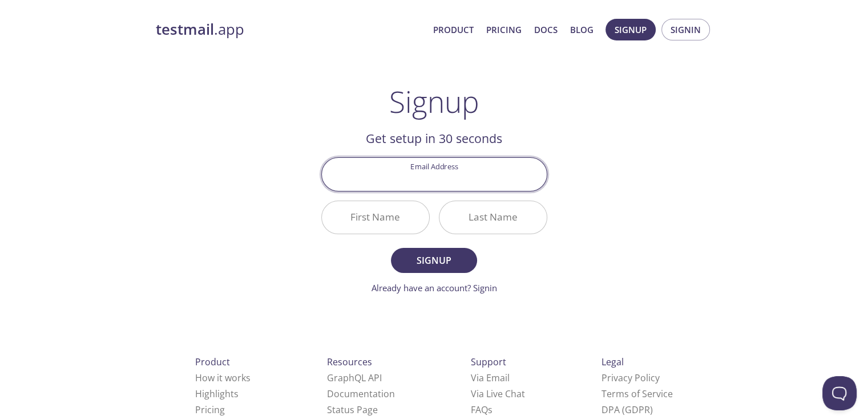 The width and height of the screenshot is (868, 416). What do you see at coordinates (481, 410) in the screenshot?
I see `a: FAQ` at bounding box center [481, 410].